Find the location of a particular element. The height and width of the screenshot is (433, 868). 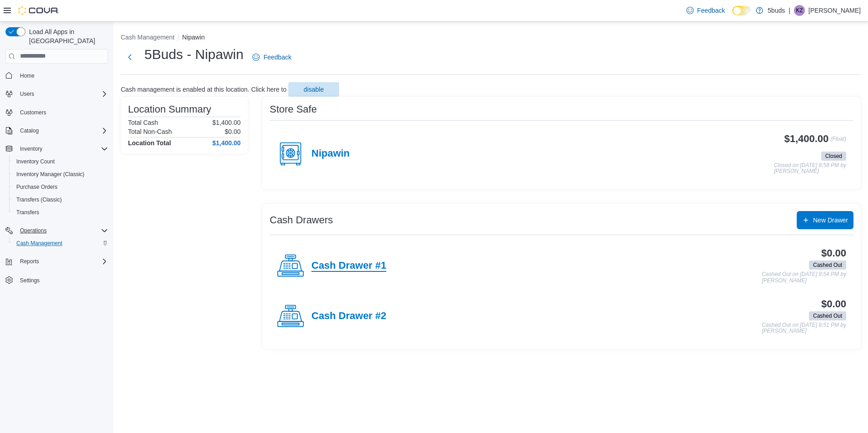

h6: Total Cash is located at coordinates (143, 123).